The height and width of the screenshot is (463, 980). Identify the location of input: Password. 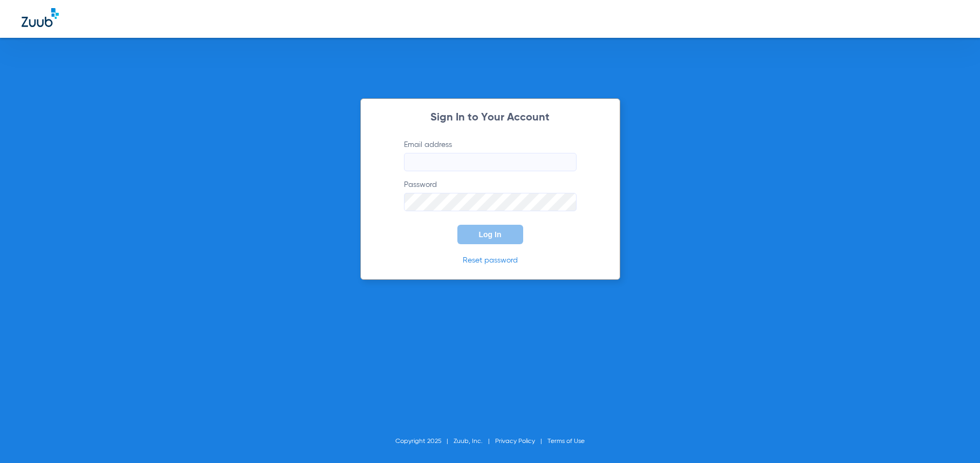
(491, 202).